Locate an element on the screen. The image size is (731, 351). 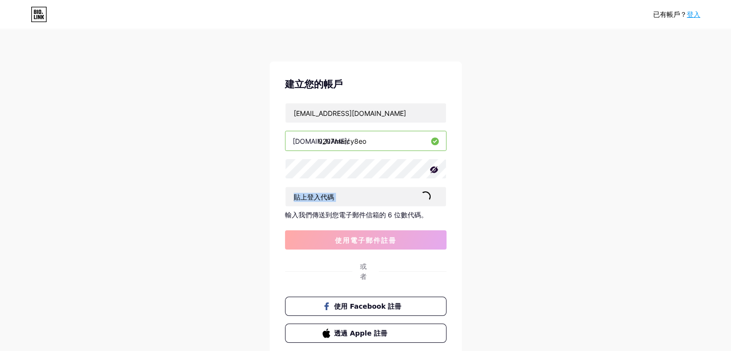
input: 電子郵件 is located at coordinates (366, 113).